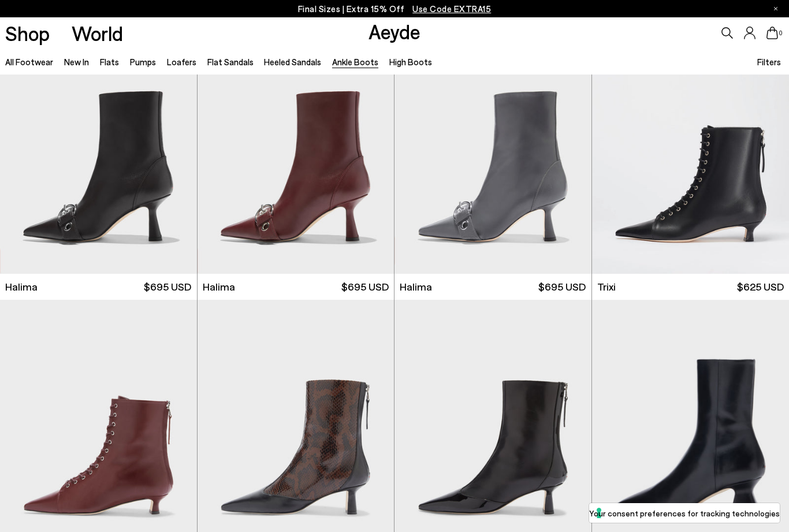 This screenshot has width=789, height=532. What do you see at coordinates (355, 62) in the screenshot?
I see `a: Ankle Boots` at bounding box center [355, 62].